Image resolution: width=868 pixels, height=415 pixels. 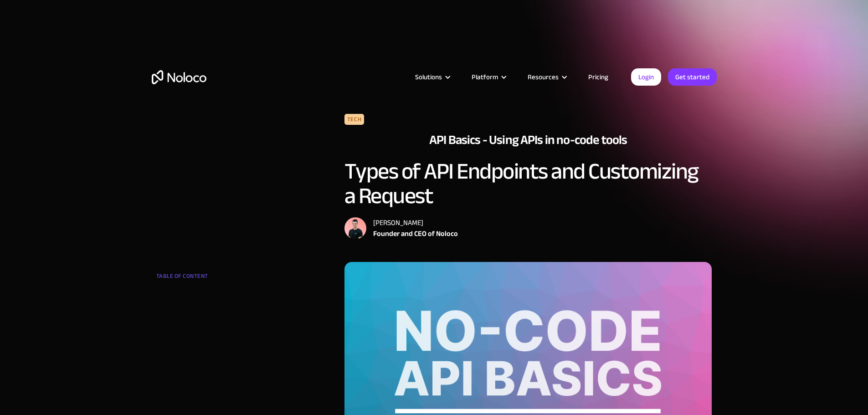 What do you see at coordinates (179, 77) in the screenshot?
I see `a: home` at bounding box center [179, 77].